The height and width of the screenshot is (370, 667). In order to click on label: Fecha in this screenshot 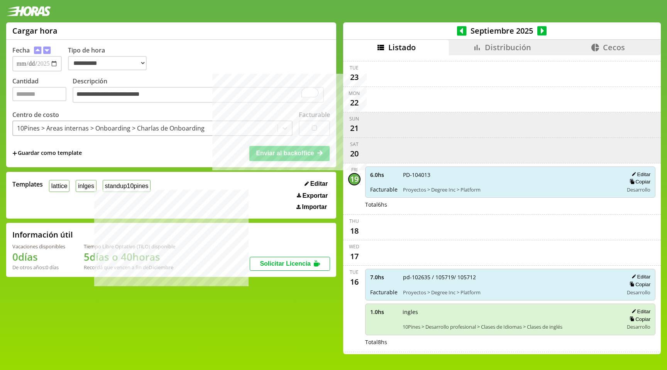, I will do `click(21, 50)`.